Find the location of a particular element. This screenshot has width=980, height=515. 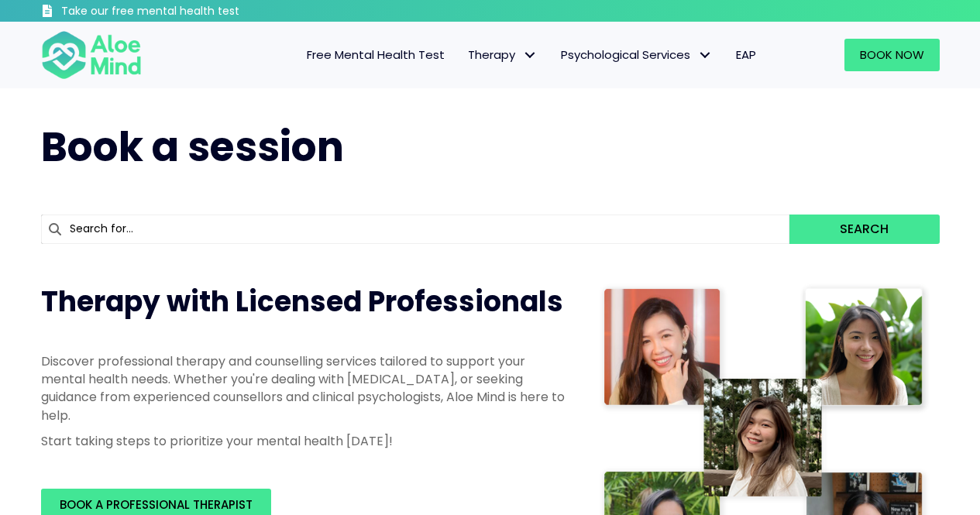

p: Discover professional therapy and counselling services tailored to support your mental health nee... is located at coordinates (305, 388).